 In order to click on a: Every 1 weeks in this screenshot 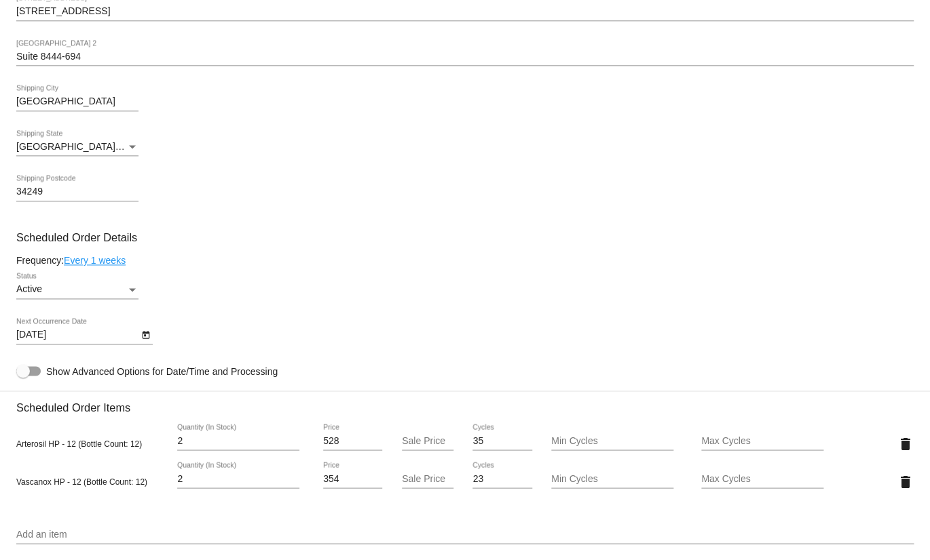, I will do `click(94, 261)`.